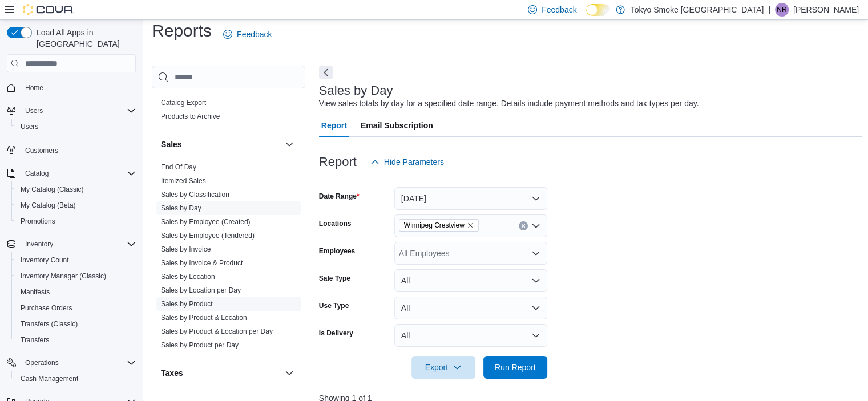 The image size is (868, 401). What do you see at coordinates (41, 151) in the screenshot?
I see `span: Customers` at bounding box center [41, 151].